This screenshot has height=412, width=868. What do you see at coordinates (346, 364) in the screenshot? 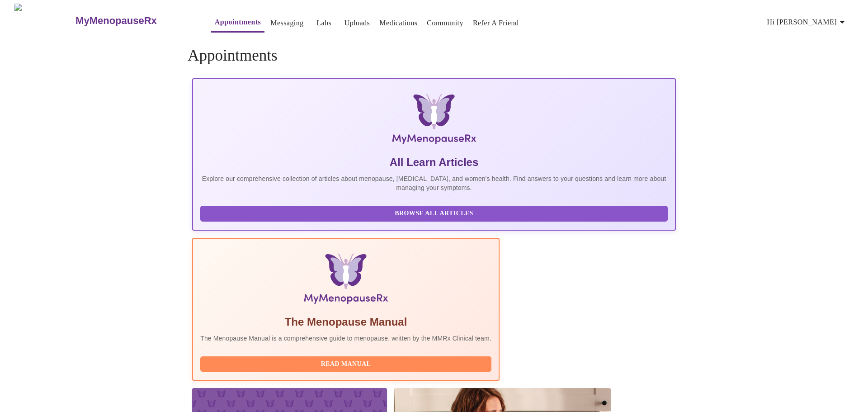
I see `span: Read Manual` at bounding box center [346, 364].